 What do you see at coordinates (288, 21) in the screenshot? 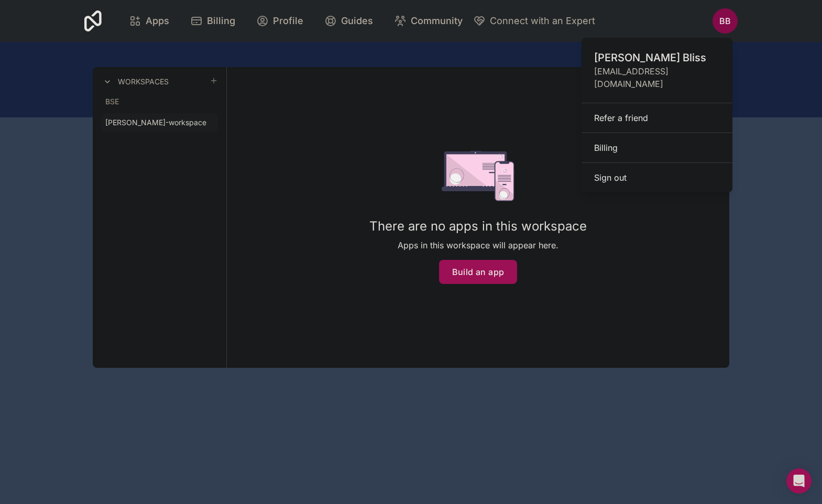
I see `span: Profile` at bounding box center [288, 21].